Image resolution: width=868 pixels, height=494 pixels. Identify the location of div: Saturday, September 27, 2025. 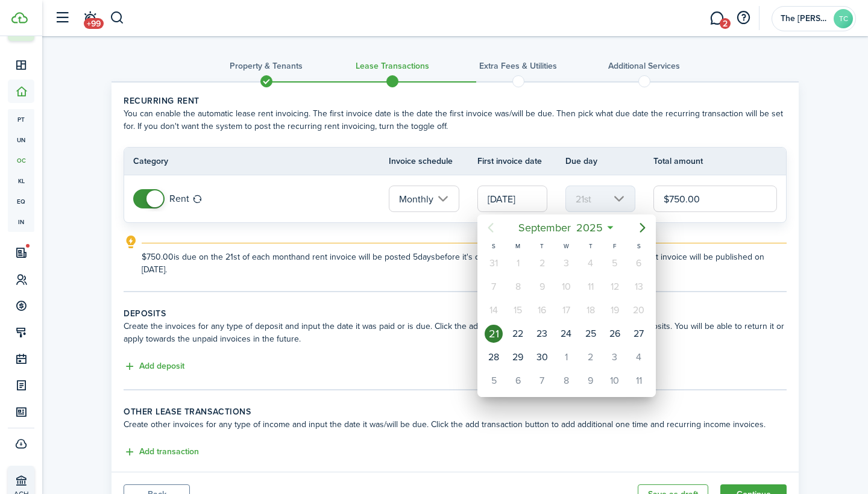
(639, 333).